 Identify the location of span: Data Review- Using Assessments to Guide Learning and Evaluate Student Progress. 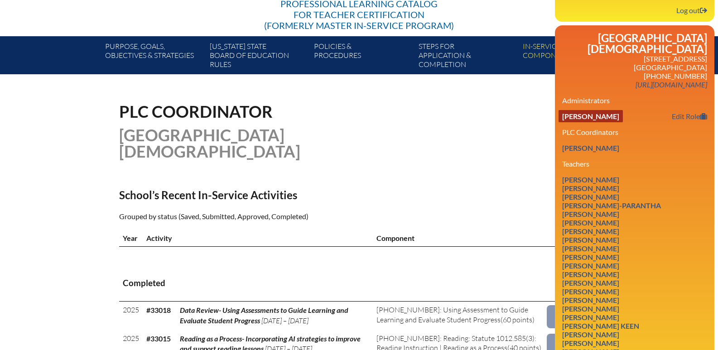
(264, 315).